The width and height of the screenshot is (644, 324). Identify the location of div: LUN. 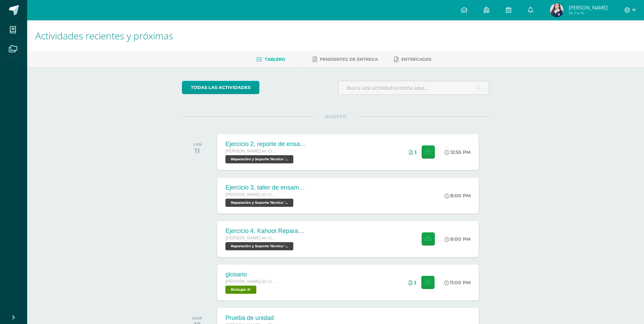
(197, 144).